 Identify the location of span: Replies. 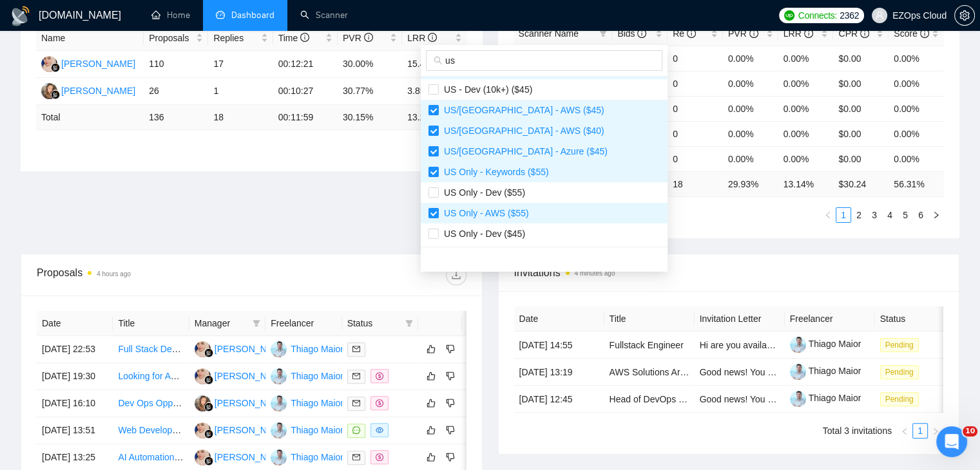
(235, 38).